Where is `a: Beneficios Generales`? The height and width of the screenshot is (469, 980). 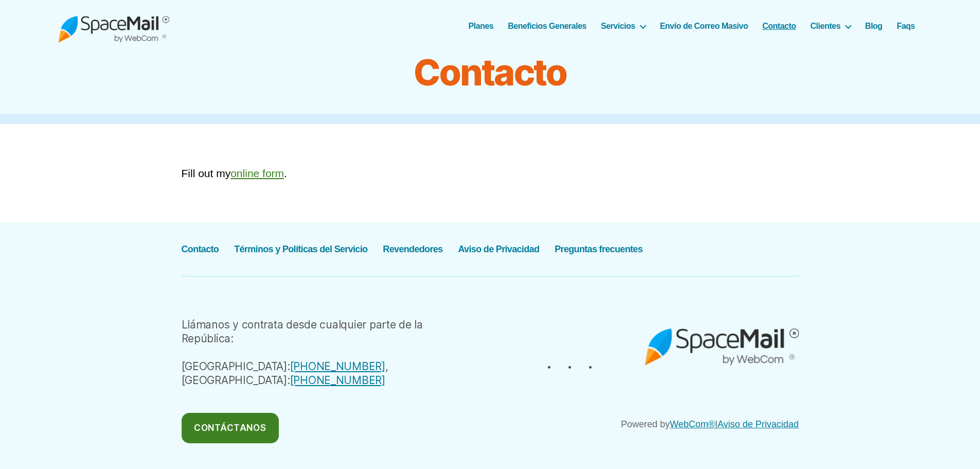
a: Beneficios Generales is located at coordinates (547, 25).